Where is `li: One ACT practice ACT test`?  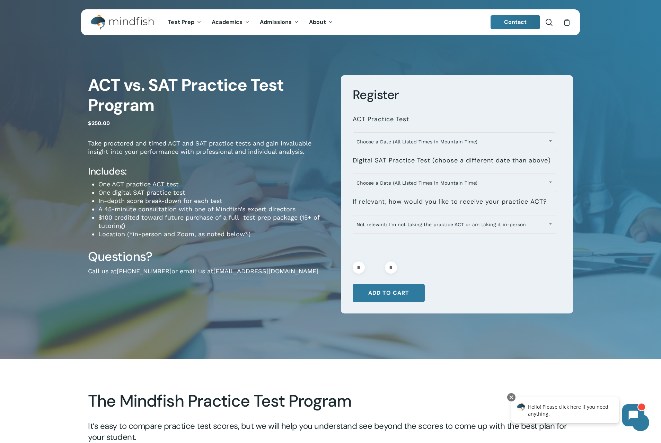 li: One ACT practice ACT test is located at coordinates (215, 184).